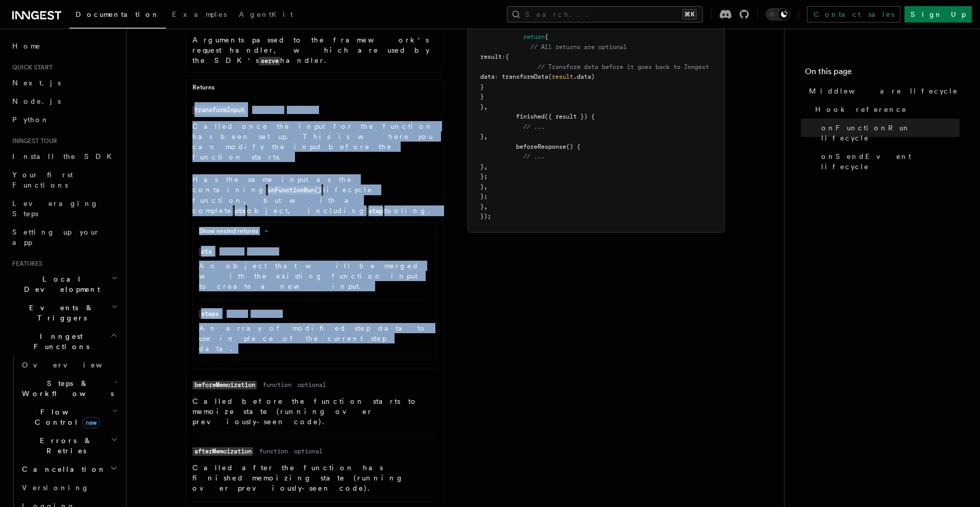 The image size is (980, 507). Describe the element at coordinates (118, 16) in the screenshot. I see `a: Documentation` at that location.